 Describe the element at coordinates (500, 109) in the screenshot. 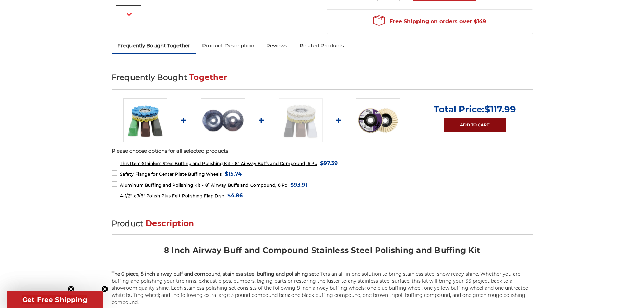

I see `span: $117.99` at that location.